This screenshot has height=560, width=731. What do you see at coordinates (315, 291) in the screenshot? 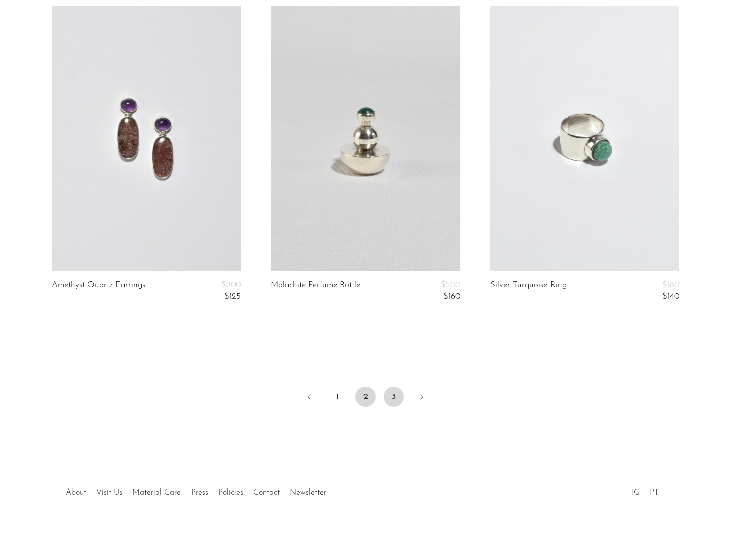
I see `a: Malachite Perfume Bottle` at bounding box center [315, 291].